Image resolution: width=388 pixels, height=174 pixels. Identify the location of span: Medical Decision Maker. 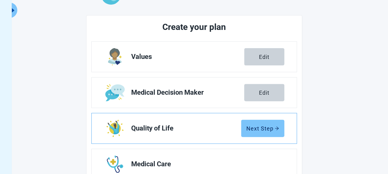
(188, 93).